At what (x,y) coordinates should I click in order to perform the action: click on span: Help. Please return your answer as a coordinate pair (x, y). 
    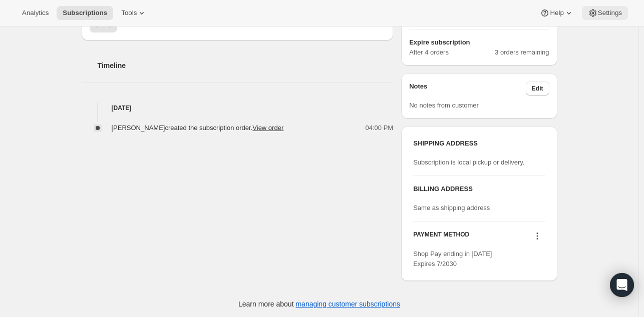
    Looking at the image, I should click on (557, 13).